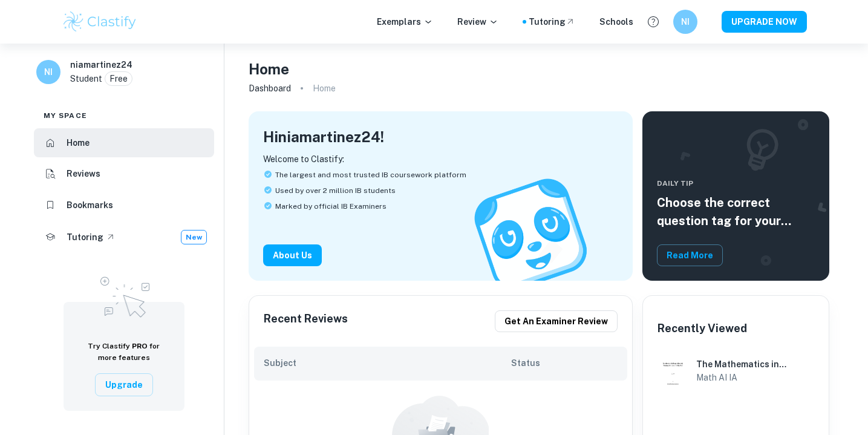 The height and width of the screenshot is (435, 868). What do you see at coordinates (555, 321) in the screenshot?
I see `button: Get an examiner review` at bounding box center [555, 321].